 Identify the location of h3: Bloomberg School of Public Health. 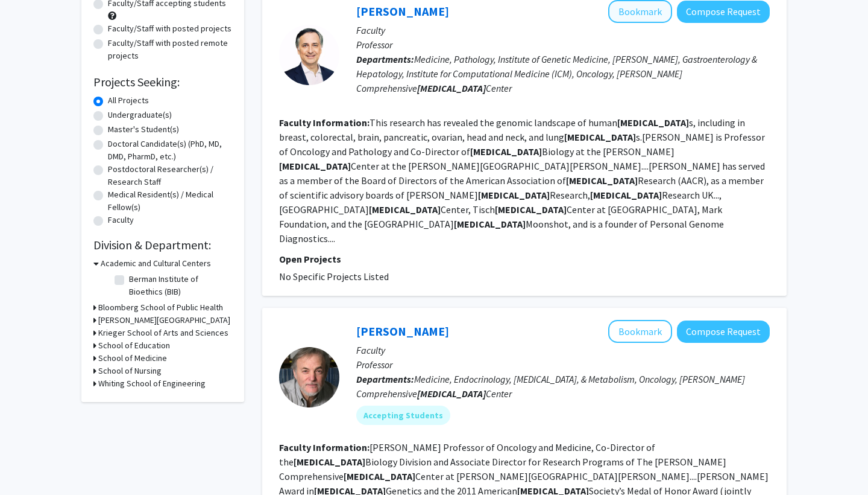
(160, 307).